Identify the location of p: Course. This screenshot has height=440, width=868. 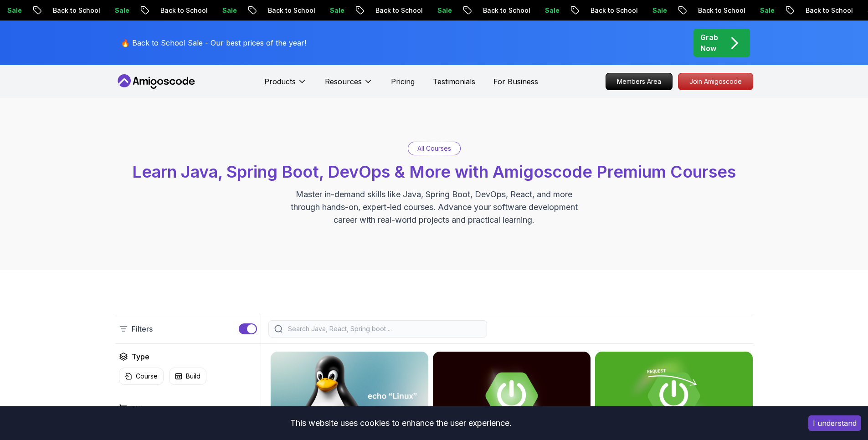
(147, 377).